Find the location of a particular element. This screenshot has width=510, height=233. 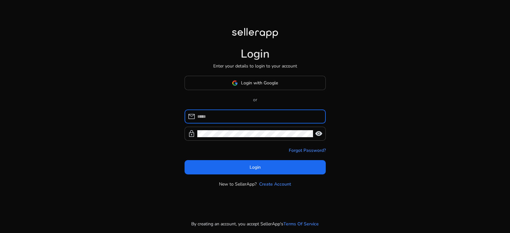

a: Terms Of Service is located at coordinates (301, 224).